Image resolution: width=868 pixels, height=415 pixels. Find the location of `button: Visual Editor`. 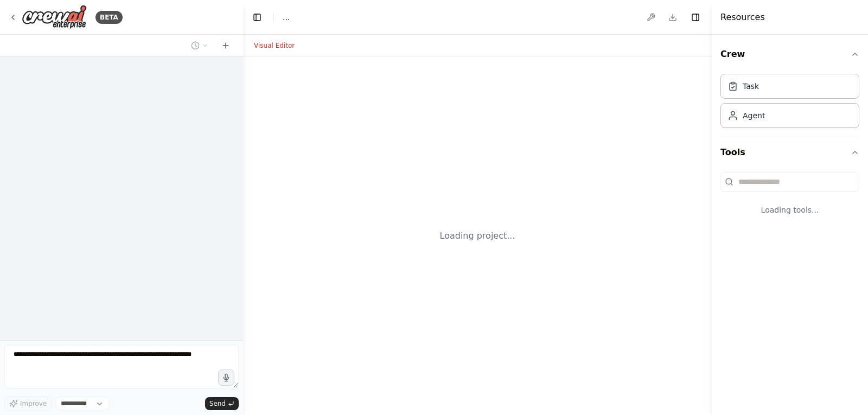

button: Visual Editor is located at coordinates (274, 46).